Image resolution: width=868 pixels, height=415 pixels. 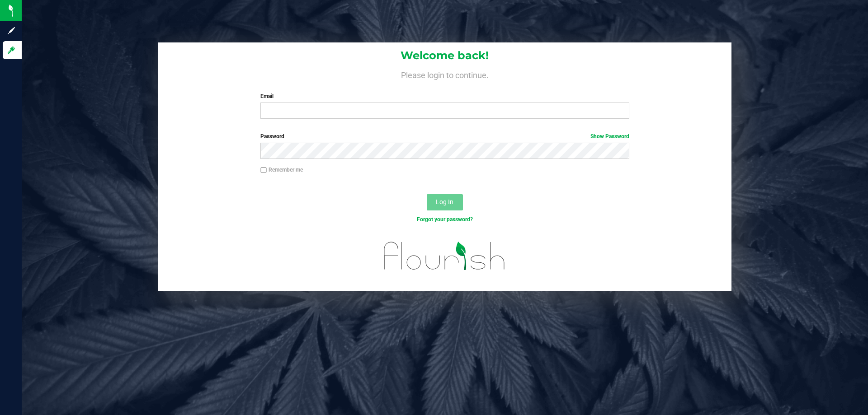 I want to click on a: Show Password, so click(x=610, y=137).